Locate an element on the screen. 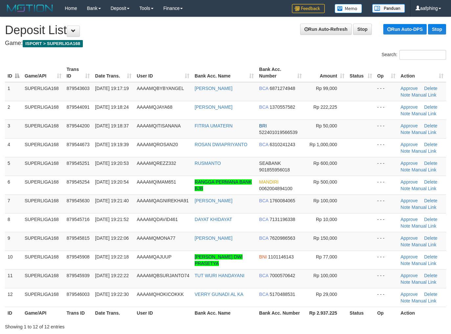 This screenshot has width=451, height=334. span: Copy 522401019566539 to clipboard is located at coordinates (278, 132).